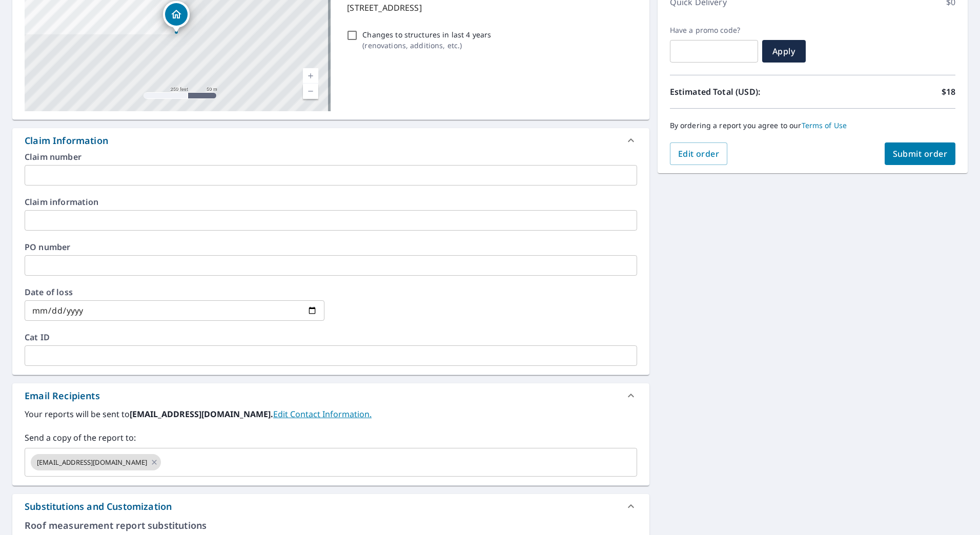 This screenshot has height=535, width=980. Describe the element at coordinates (824, 125) in the screenshot. I see `a: Terms of Use` at that location.